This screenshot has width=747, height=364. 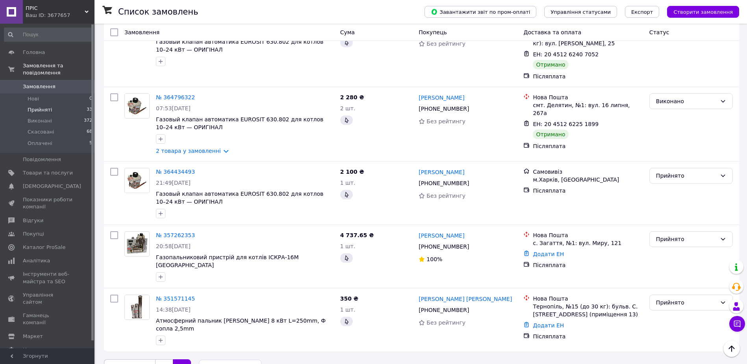 I want to click on span: Управління статусами, so click(x=581, y=12).